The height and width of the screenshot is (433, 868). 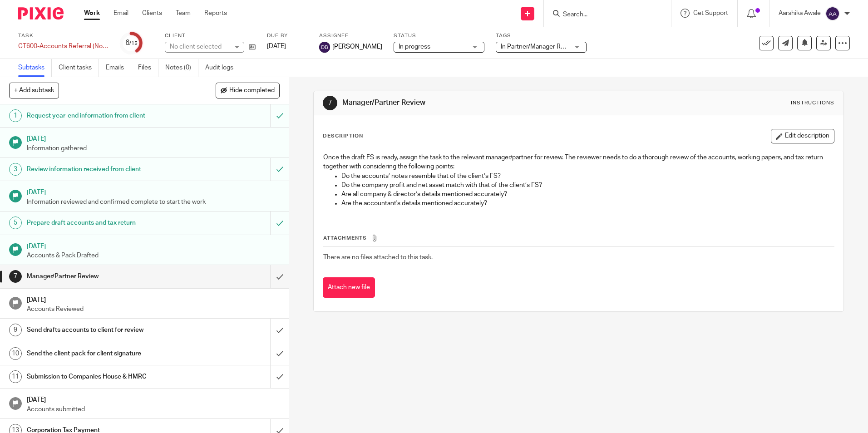 What do you see at coordinates (16, 169) in the screenshot?
I see `div: 3` at bounding box center [16, 169].